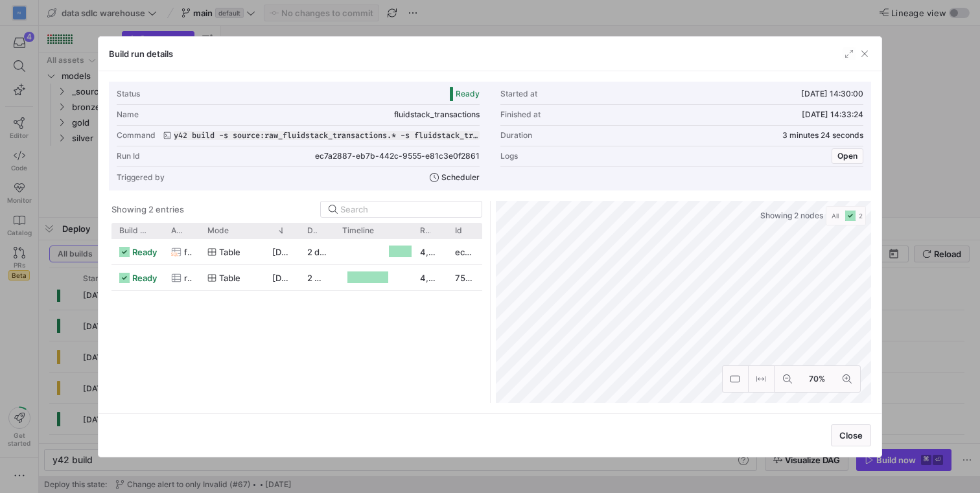  Describe the element at coordinates (407, 209) in the screenshot. I see `input: Search` at that location.